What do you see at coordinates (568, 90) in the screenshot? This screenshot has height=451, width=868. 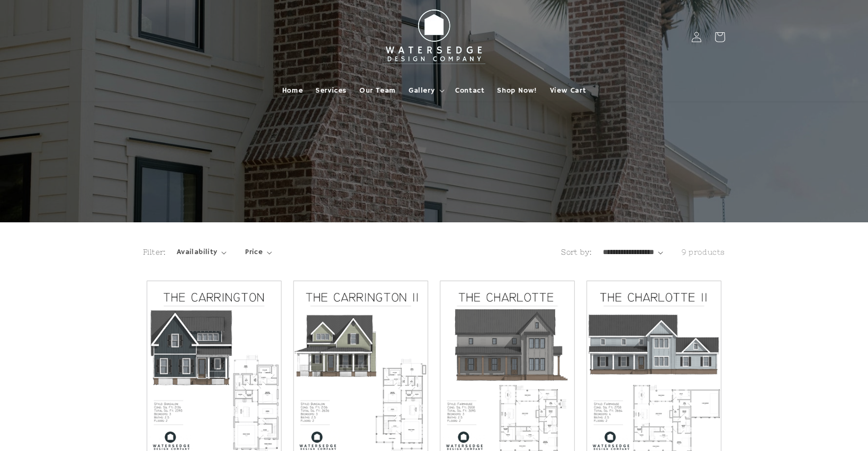 I see `a: View Cart` at bounding box center [568, 90].